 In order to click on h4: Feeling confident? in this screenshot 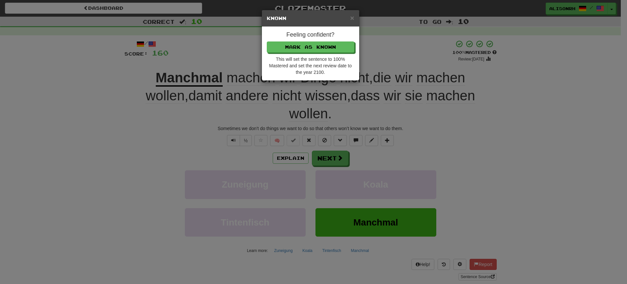, I will do `click(311, 35)`.